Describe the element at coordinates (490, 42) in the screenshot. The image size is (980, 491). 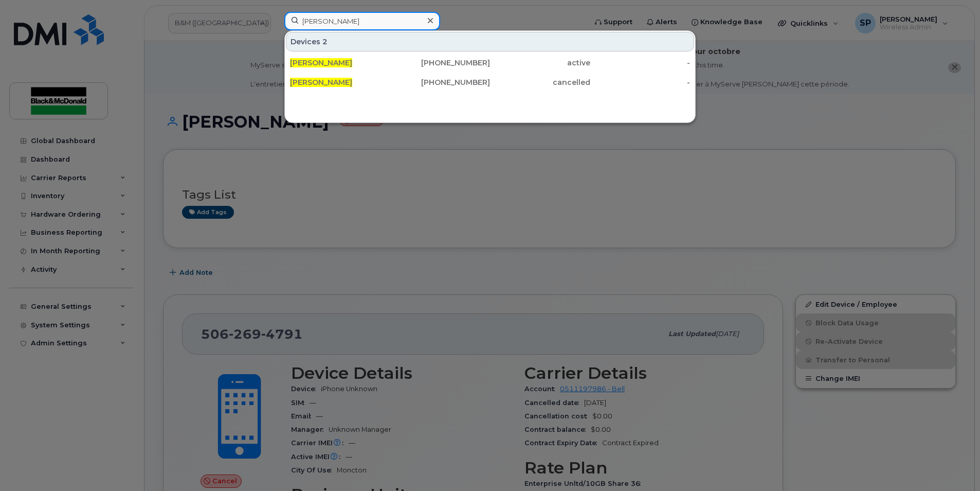
I see `div: Devices` at that location.